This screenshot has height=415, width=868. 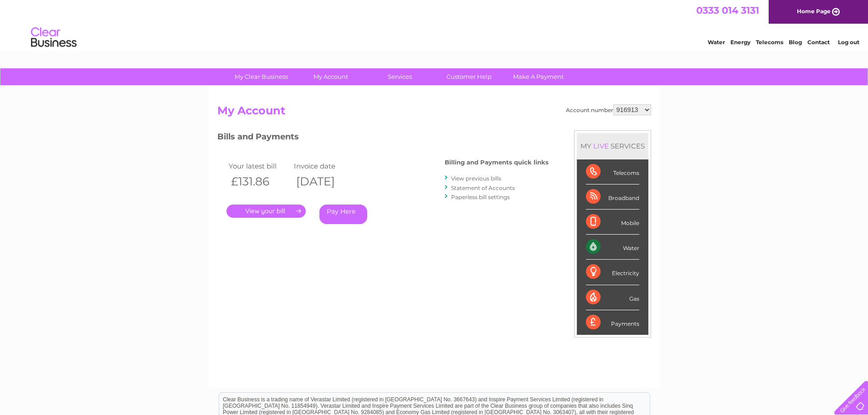 I want to click on h2: My Account, so click(x=434, y=113).